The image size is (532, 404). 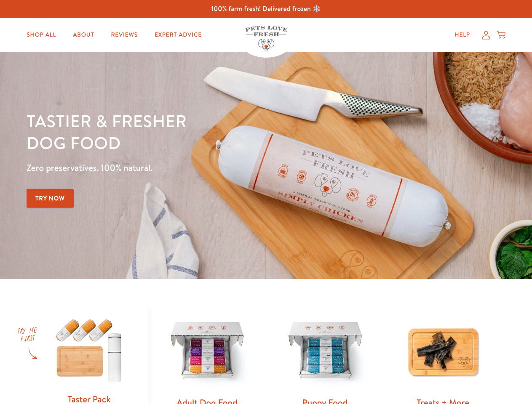 What do you see at coordinates (124, 35) in the screenshot?
I see `a: Reviews` at bounding box center [124, 35].